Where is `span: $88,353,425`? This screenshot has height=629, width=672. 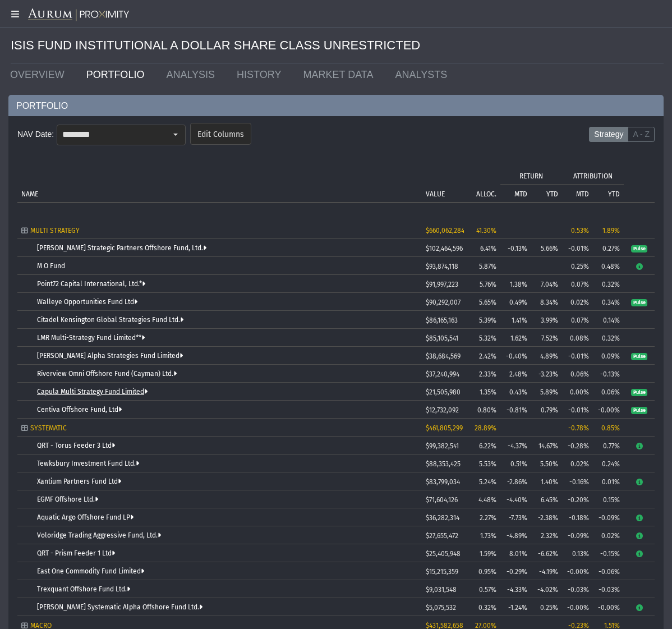 span: $88,353,425 is located at coordinates (443, 464).